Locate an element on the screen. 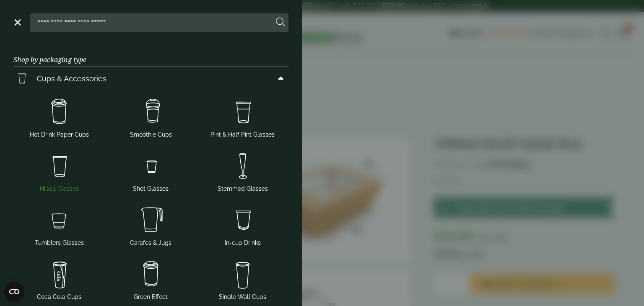  img: Stemmed_glass.svg is located at coordinates (242, 166).